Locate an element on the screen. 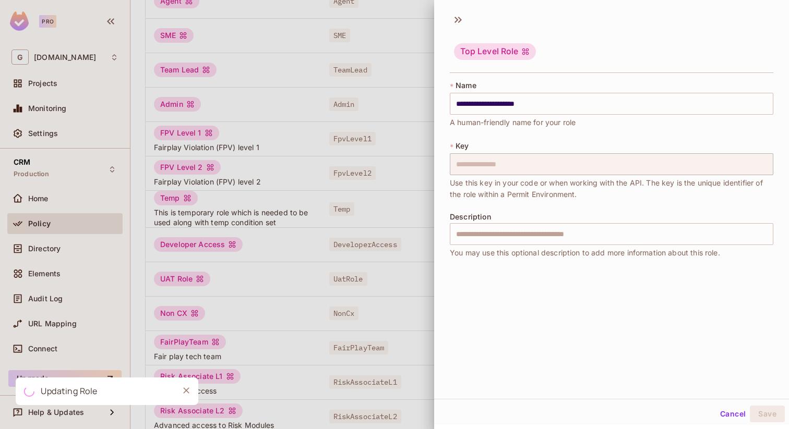  button: Save is located at coordinates (767, 414).